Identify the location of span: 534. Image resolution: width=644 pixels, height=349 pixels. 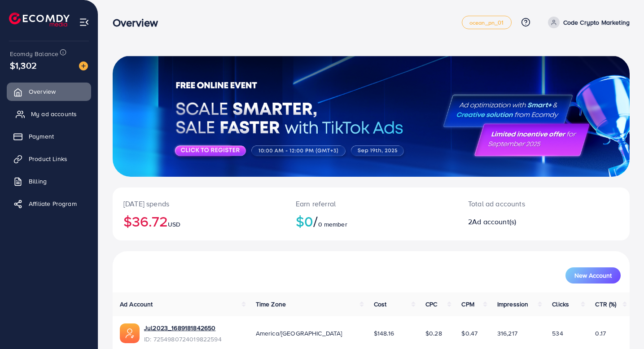
(558, 333).